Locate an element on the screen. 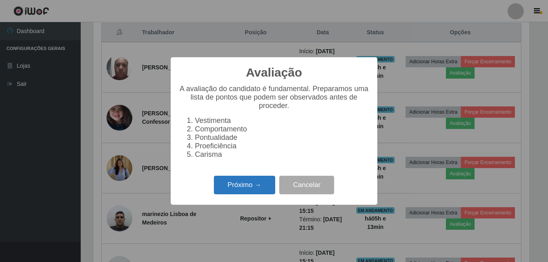  li: Vestimenta is located at coordinates (282, 121).